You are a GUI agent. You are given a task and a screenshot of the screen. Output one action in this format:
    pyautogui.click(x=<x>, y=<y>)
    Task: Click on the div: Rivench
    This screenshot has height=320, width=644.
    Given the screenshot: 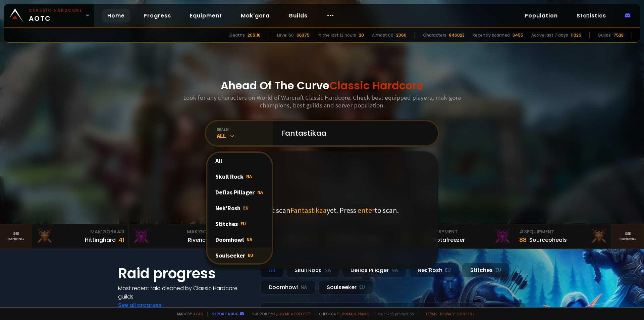 What is the action you would take?
    pyautogui.click(x=198, y=239)
    